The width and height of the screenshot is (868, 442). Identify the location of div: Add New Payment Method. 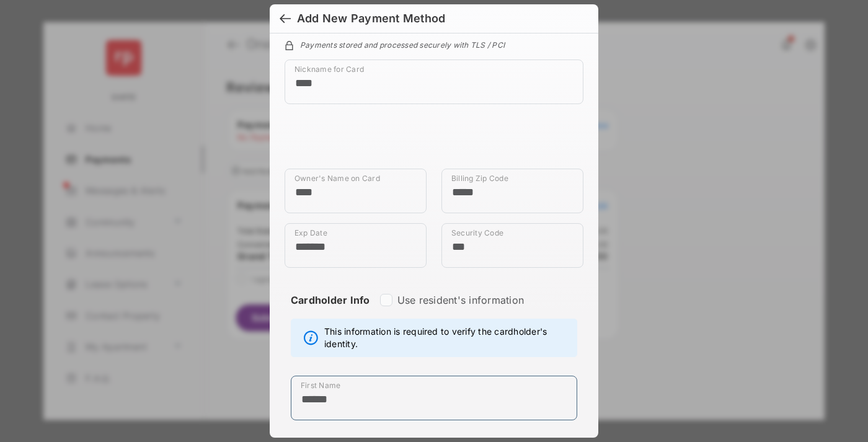
(370, 18).